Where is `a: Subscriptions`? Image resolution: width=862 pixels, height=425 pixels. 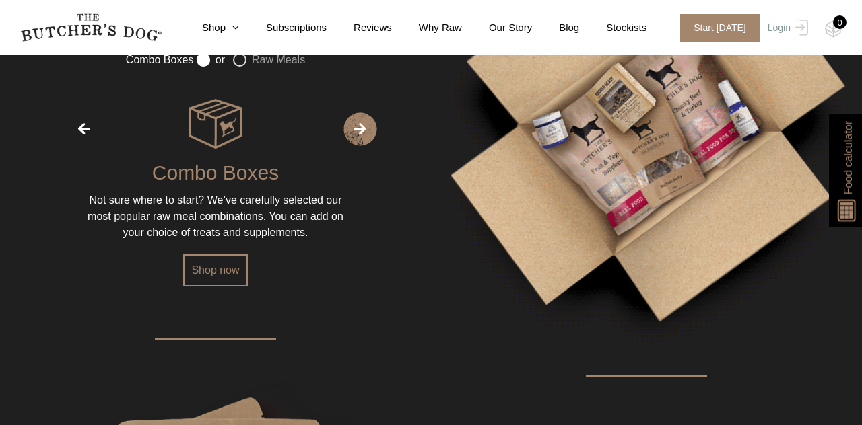
a: Subscriptions is located at coordinates (283, 28).